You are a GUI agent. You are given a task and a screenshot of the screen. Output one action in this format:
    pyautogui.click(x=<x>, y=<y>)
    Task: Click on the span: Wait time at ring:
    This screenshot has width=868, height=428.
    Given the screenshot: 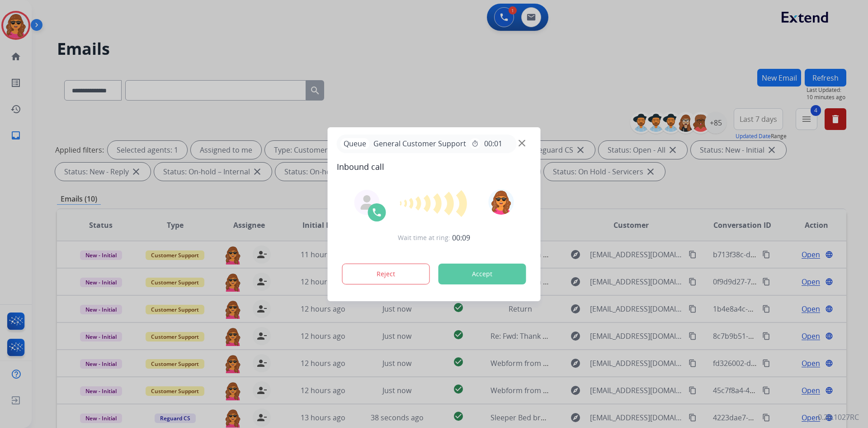 What is the action you would take?
    pyautogui.click(x=424, y=238)
    